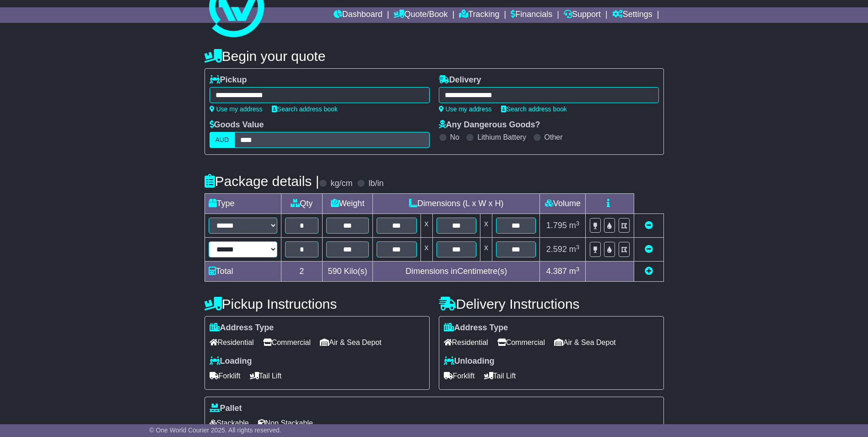  What do you see at coordinates (632, 15) in the screenshot?
I see `a: Settings` at bounding box center [632, 15].